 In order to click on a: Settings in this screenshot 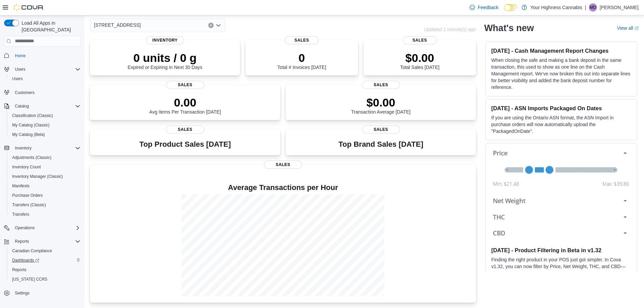, I will do `click(22, 293)`.